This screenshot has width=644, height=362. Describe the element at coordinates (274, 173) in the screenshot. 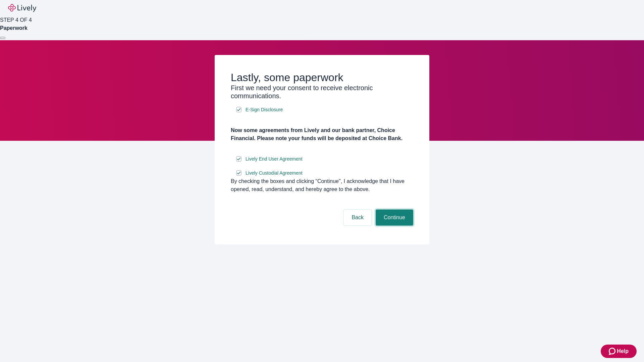

I see `span: Lively Custodial Agreement` at that location.